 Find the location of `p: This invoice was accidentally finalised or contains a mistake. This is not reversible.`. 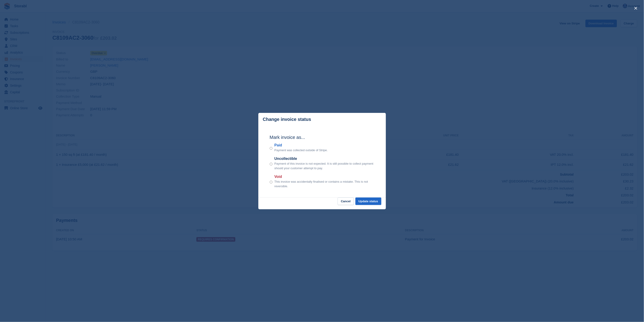

p: This invoice was accidentally finalised or contains a mistake. This is not reversible. is located at coordinates (324, 184).